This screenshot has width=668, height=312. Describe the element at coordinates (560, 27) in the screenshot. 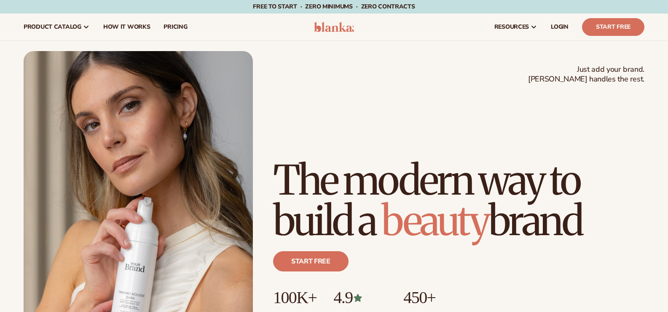

I see `span: LOGIN` at that location.